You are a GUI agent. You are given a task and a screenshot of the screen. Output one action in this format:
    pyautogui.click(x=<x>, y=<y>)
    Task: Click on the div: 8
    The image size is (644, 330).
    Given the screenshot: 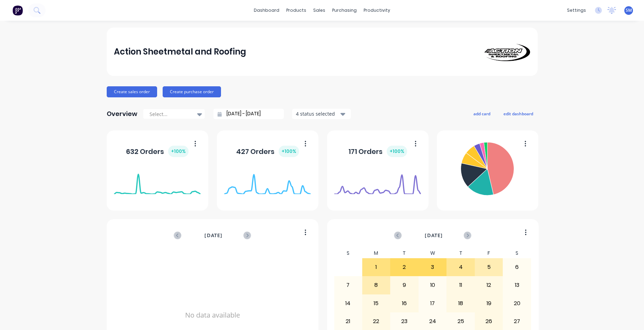 What is the action you would take?
    pyautogui.click(x=377, y=285)
    